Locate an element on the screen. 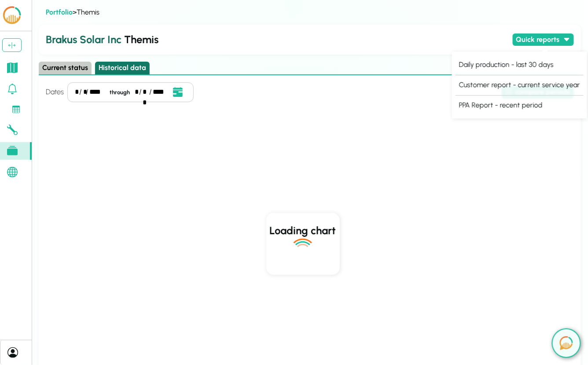  img: open chat is located at coordinates (566, 343).